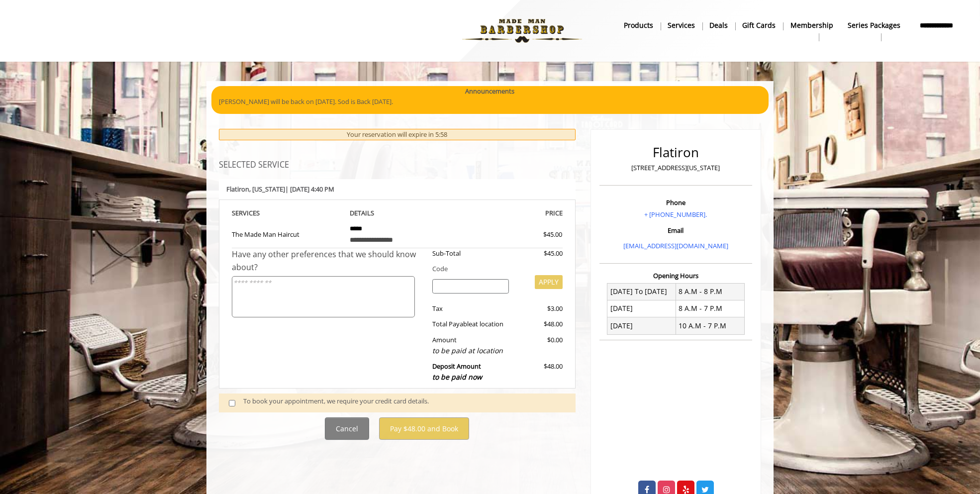 The image size is (980, 494). I want to click on b: products, so click(638, 26).